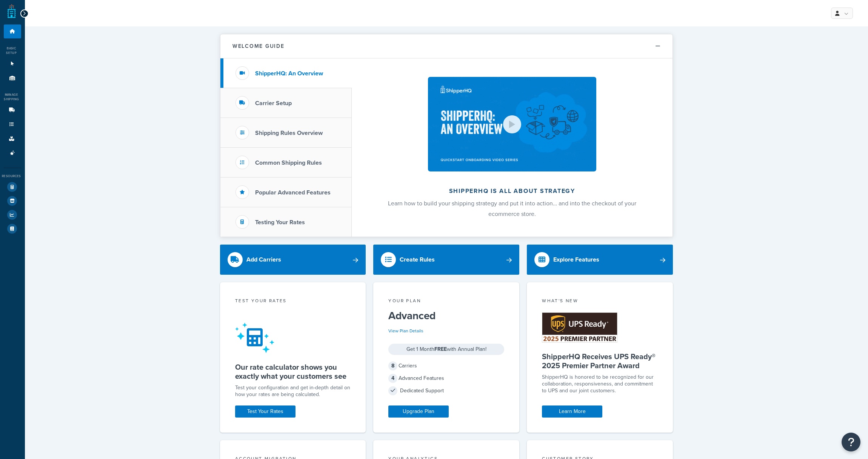 The height and width of the screenshot is (459, 868). I want to click on li: Carriers, so click(13, 110).